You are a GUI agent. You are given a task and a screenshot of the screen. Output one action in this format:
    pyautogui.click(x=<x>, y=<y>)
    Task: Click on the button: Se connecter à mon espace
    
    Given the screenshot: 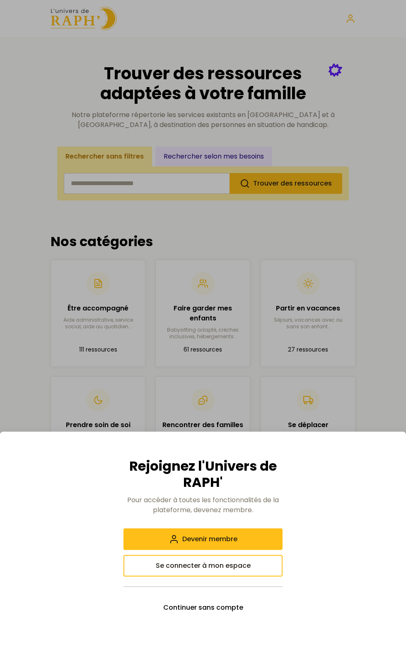 What is the action you would take?
    pyautogui.click(x=203, y=565)
    